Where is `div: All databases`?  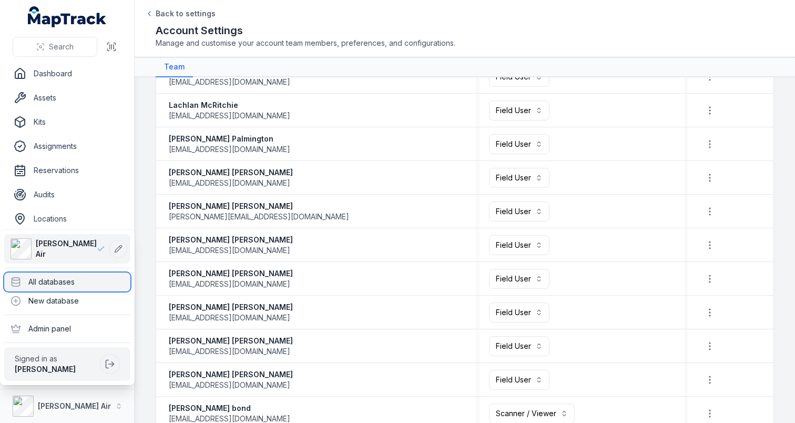
div: All databases is located at coordinates (67, 282).